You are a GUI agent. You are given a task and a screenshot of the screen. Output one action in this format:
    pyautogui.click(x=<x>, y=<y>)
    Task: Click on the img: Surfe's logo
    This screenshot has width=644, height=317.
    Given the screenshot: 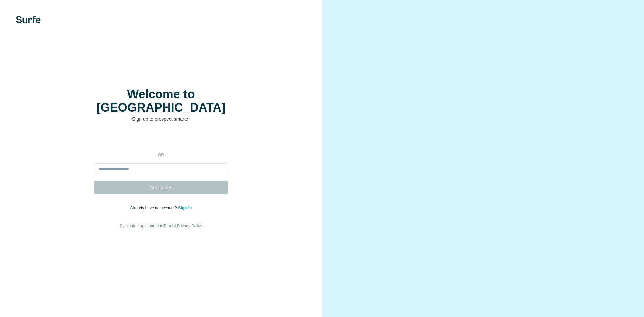 What is the action you would take?
    pyautogui.click(x=28, y=20)
    